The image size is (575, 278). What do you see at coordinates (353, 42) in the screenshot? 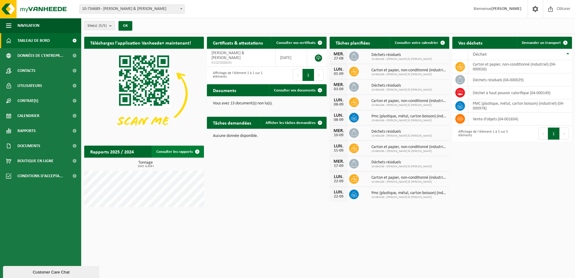
I see `h2: Tâches planifiées` at bounding box center [353, 42].